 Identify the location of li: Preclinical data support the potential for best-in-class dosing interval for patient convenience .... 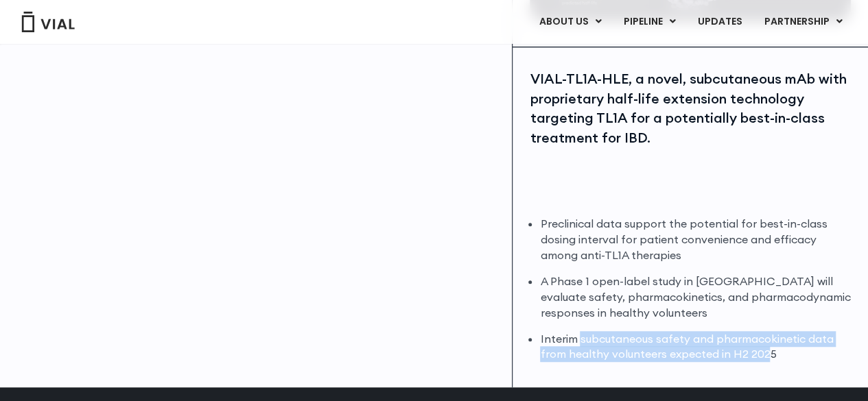
(695, 240).